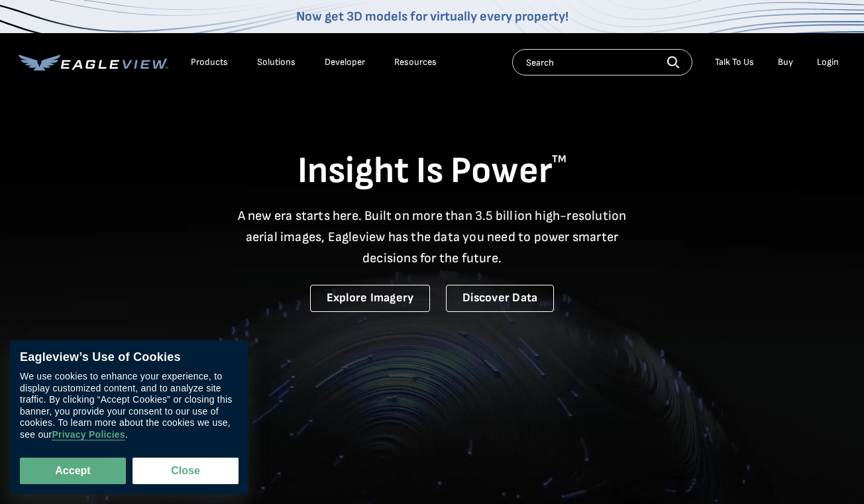  What do you see at coordinates (432, 237) in the screenshot?
I see `p: A new era starts here. Built on more than 3.5 billion high-resolution aerial images, Eagleview ha...` at bounding box center [432, 237].